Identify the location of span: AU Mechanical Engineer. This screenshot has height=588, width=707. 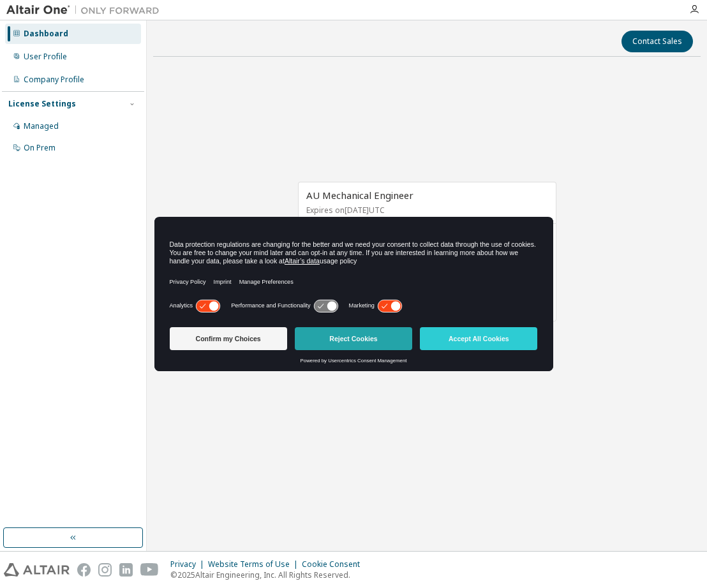
(359, 195).